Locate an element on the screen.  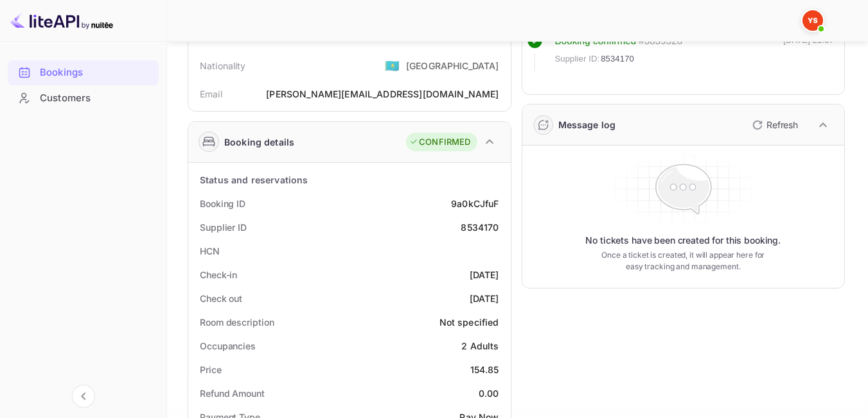
img: Yandex Support is located at coordinates (812, 21).